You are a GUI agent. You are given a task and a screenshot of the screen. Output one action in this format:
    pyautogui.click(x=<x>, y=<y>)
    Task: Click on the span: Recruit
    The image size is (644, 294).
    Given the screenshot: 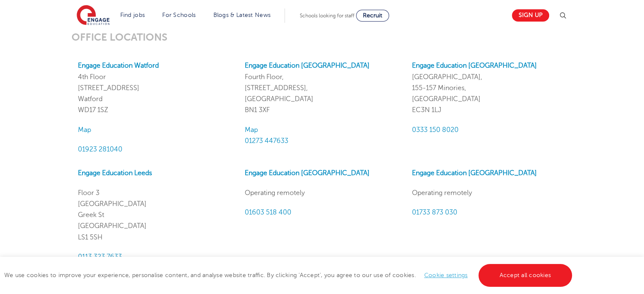 What is the action you would take?
    pyautogui.click(x=373, y=15)
    